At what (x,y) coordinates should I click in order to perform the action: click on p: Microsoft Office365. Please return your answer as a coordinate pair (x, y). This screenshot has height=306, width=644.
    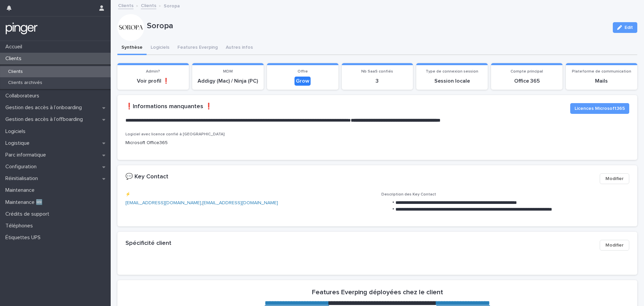
    Looking at the image, I should click on (207, 143).